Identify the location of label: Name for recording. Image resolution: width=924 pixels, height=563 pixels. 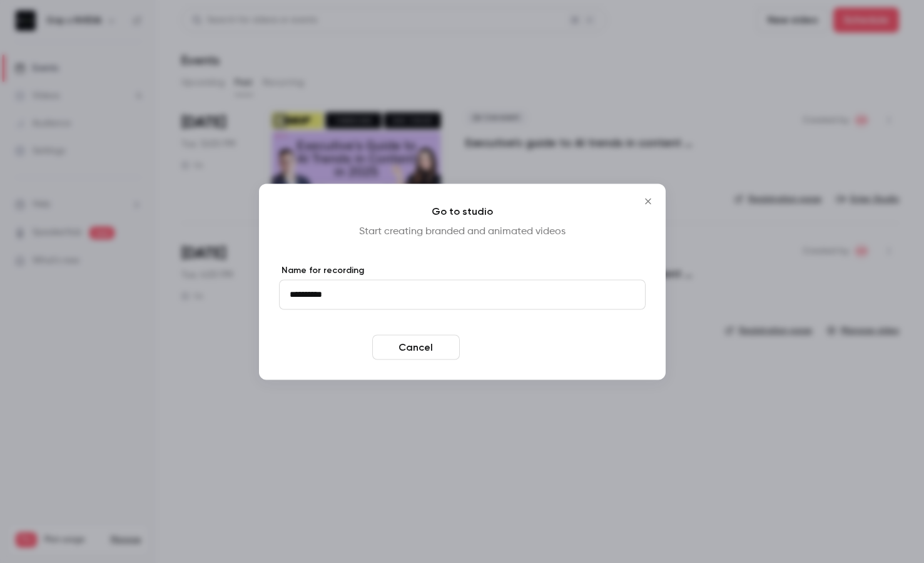
(462, 270).